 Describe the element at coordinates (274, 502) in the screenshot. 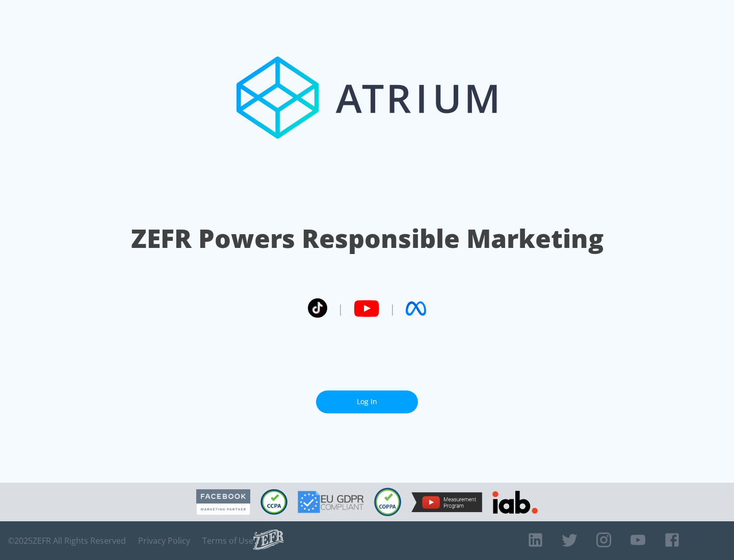

I see `img: CCPA Compliant` at that location.